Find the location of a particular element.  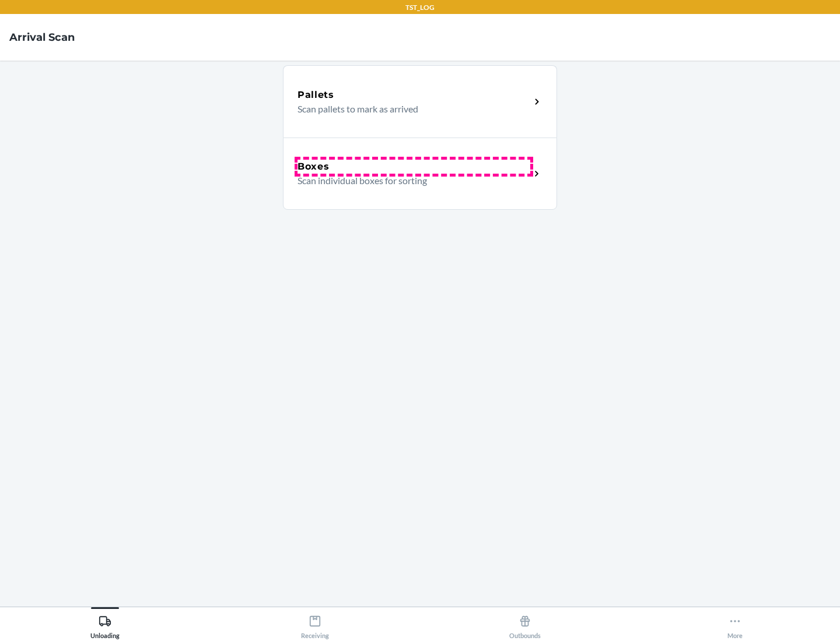

h5: Pallets is located at coordinates (316, 95).